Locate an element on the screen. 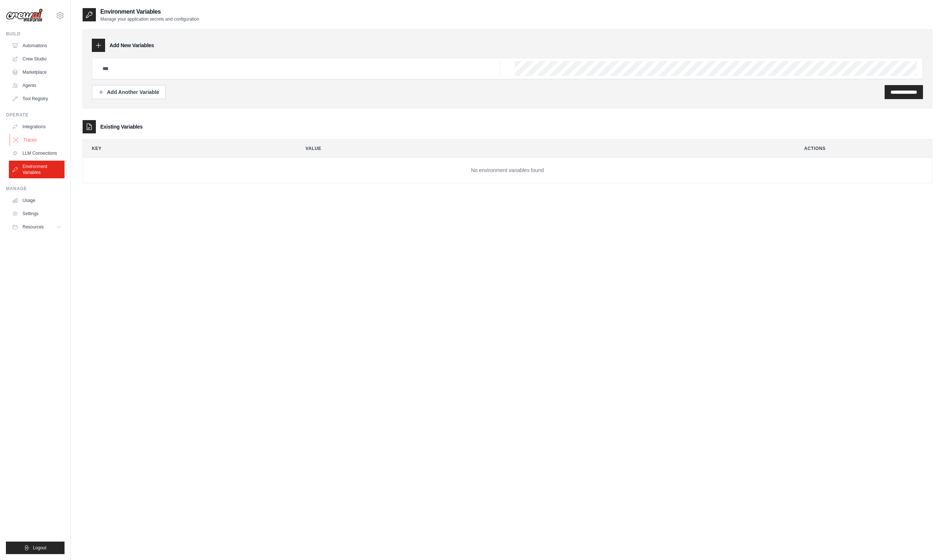  a: Usage is located at coordinates (37, 201).